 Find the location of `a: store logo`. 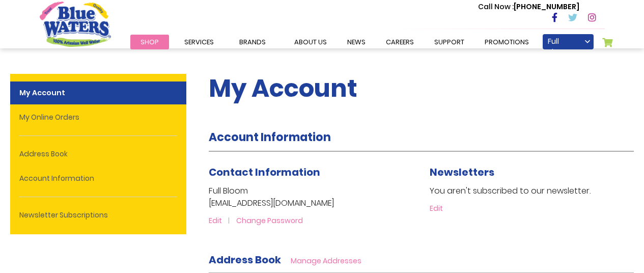

a: store logo is located at coordinates (75, 24).